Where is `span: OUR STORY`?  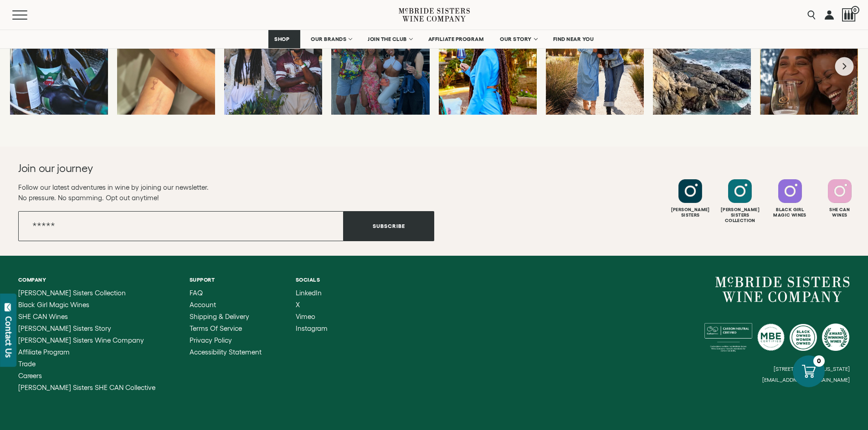 span: OUR STORY is located at coordinates (516, 40).